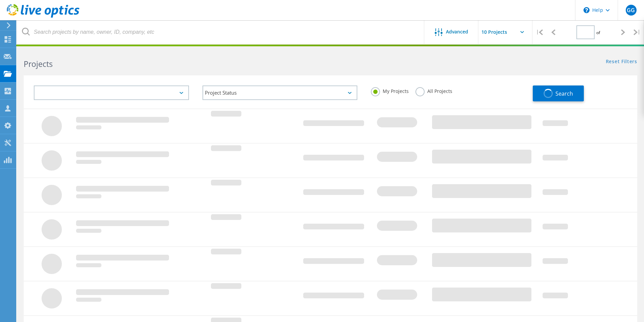 The width and height of the screenshot is (644, 322). What do you see at coordinates (631, 10) in the screenshot?
I see `span: GG` at bounding box center [631, 10].